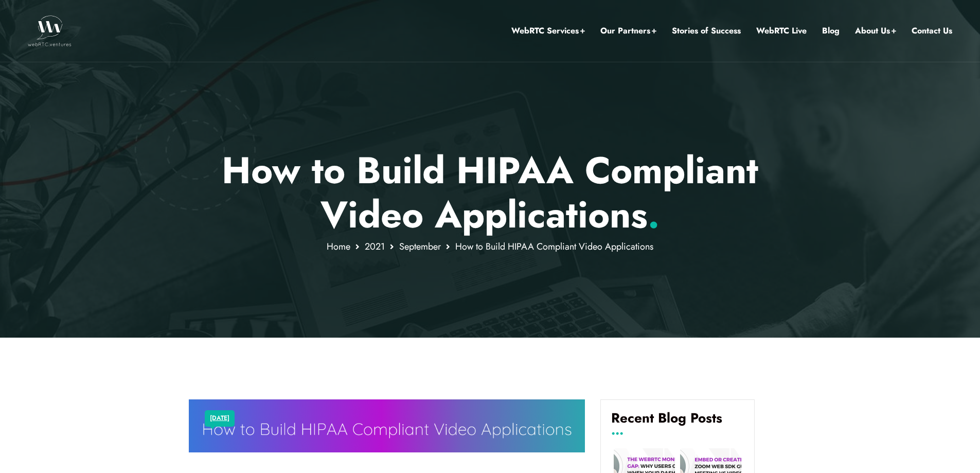 The image size is (980, 473). Describe the element at coordinates (831, 31) in the screenshot. I see `a: Blog` at that location.